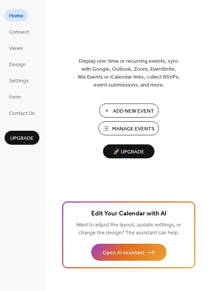  What do you see at coordinates (19, 80) in the screenshot?
I see `a: Settings` at bounding box center [19, 80].